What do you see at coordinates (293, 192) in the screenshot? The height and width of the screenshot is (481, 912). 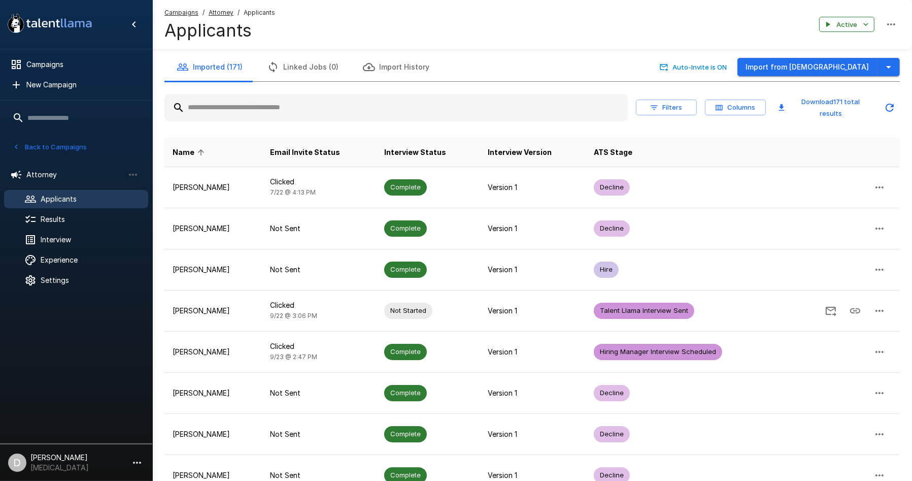 I see `span: 7/22 @ 4:13 PM` at bounding box center [293, 192].